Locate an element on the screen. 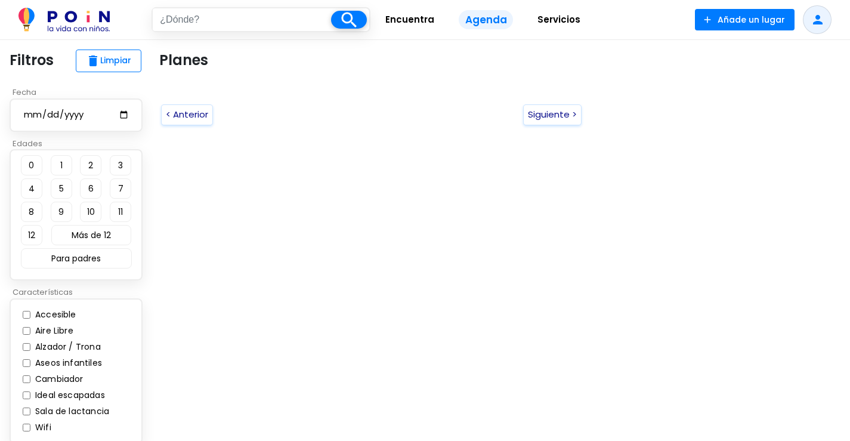  button: 3 is located at coordinates (121, 165).